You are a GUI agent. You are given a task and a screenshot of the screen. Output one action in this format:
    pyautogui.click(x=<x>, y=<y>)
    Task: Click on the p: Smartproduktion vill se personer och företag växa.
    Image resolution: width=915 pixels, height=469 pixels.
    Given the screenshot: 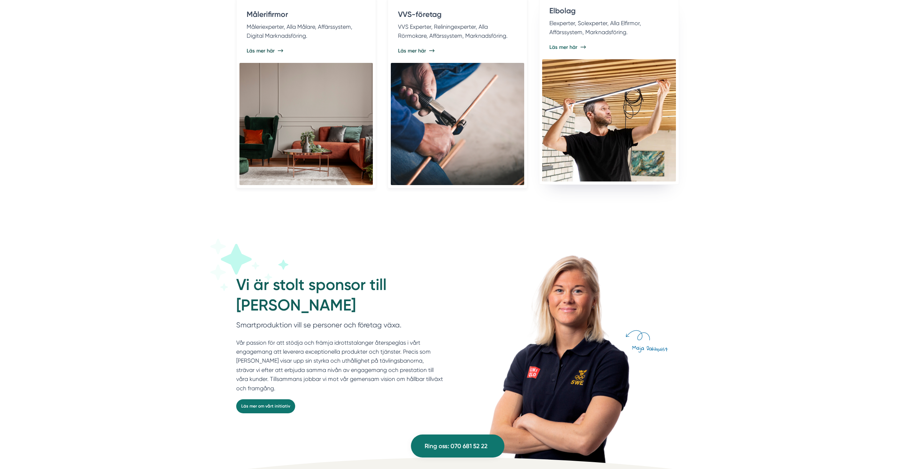 What is the action you would take?
    pyautogui.click(x=340, y=327)
    